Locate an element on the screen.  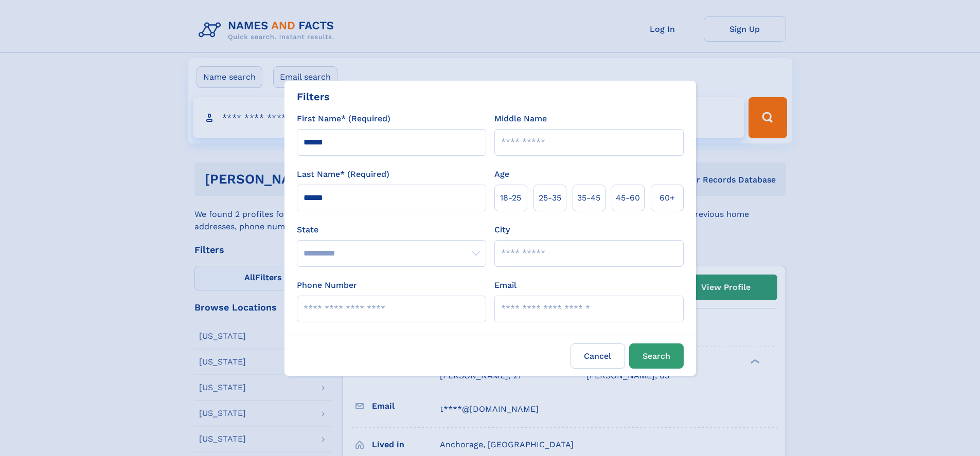
label: Email is located at coordinates (505, 285).